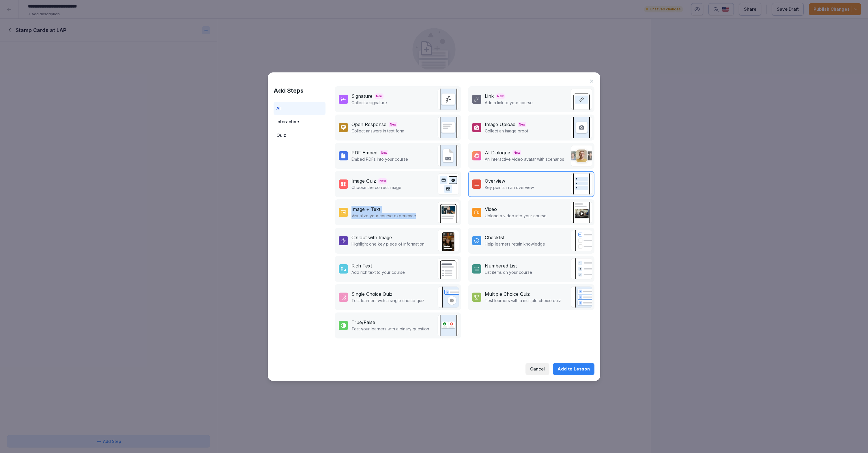 This screenshot has height=453, width=868. Describe the element at coordinates (582, 127) in the screenshot. I see `img: image_upload.svg` at that location.